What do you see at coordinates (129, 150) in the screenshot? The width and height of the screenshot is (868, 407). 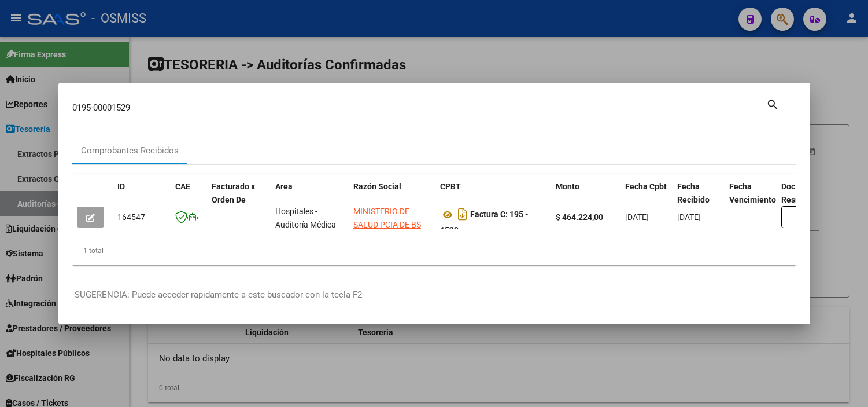 I see `div: Comprobantes Recibidos` at bounding box center [129, 150].